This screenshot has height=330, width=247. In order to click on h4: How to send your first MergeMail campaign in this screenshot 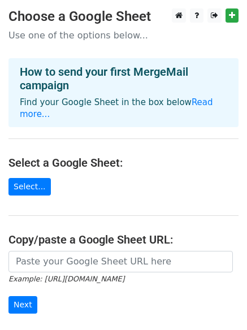, I will do `click(123, 78)`.